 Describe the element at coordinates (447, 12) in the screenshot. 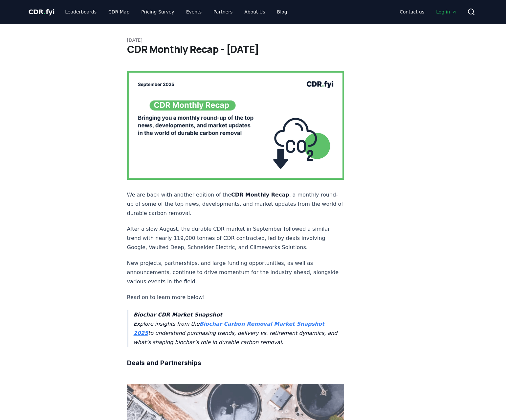

I see `span: Log in` at that location.